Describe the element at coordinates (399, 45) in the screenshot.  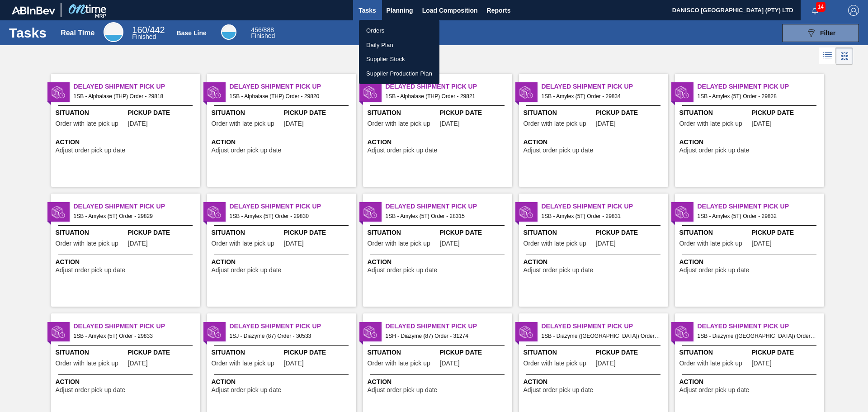
I see `a: Daily Plan` at that location.